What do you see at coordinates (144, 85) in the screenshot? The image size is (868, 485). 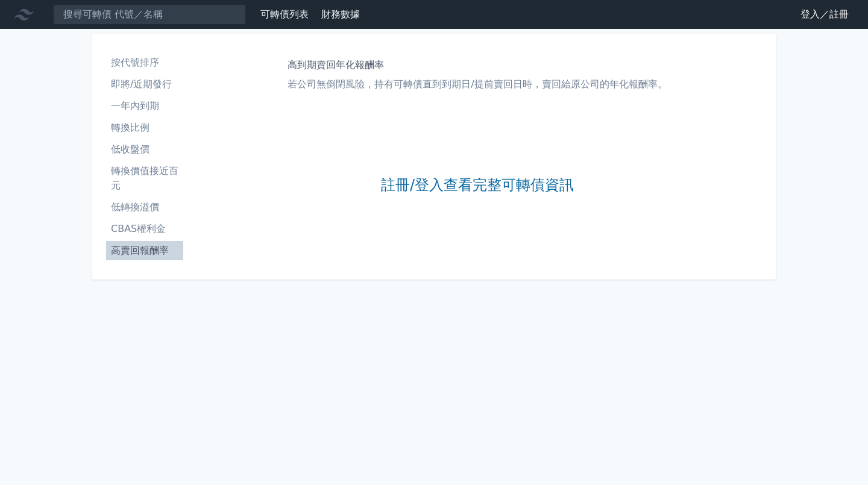 I see `a: 即將/近期發行` at bounding box center [144, 85].